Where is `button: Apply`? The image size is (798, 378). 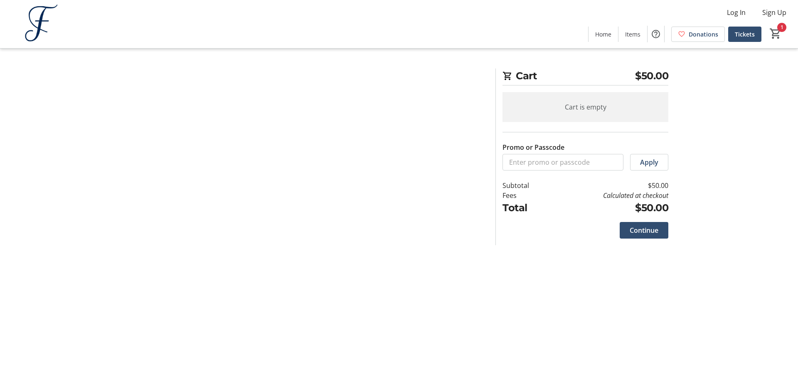
button: Apply is located at coordinates (649, 162).